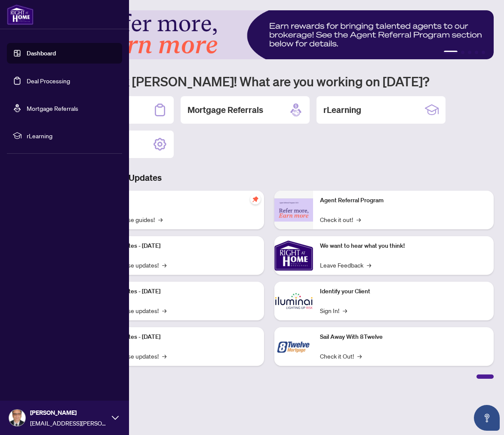 Image resolution: width=504 pixels, height=435 pixels. I want to click on p: Sail Away With 8Twelve, so click(403, 337).